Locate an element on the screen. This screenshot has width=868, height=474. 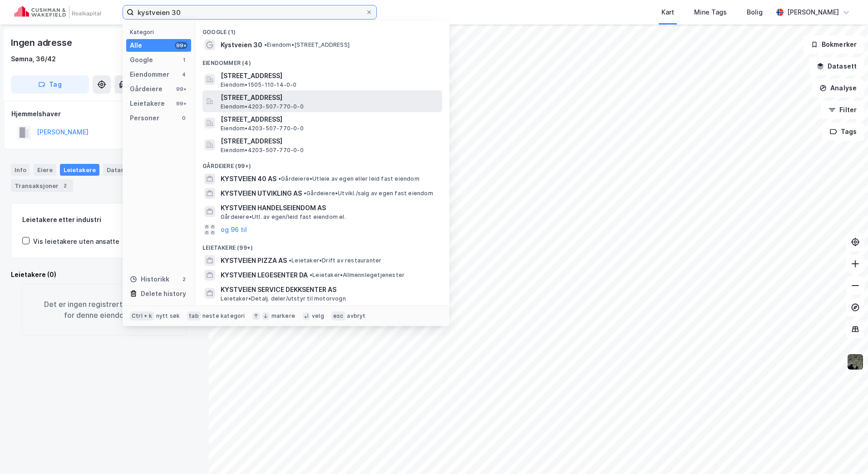
div: Transaksjoner is located at coordinates (42, 186).